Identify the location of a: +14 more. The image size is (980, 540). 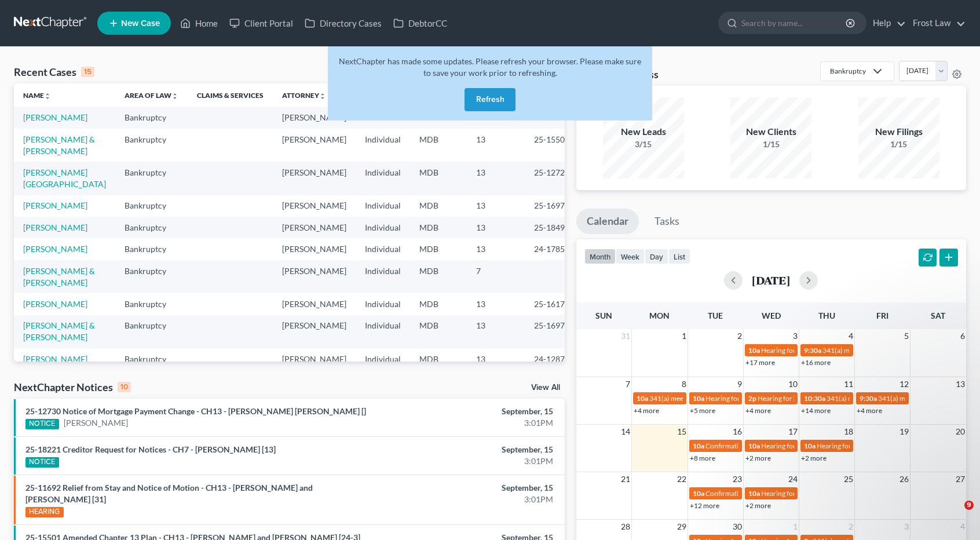
(815, 410).